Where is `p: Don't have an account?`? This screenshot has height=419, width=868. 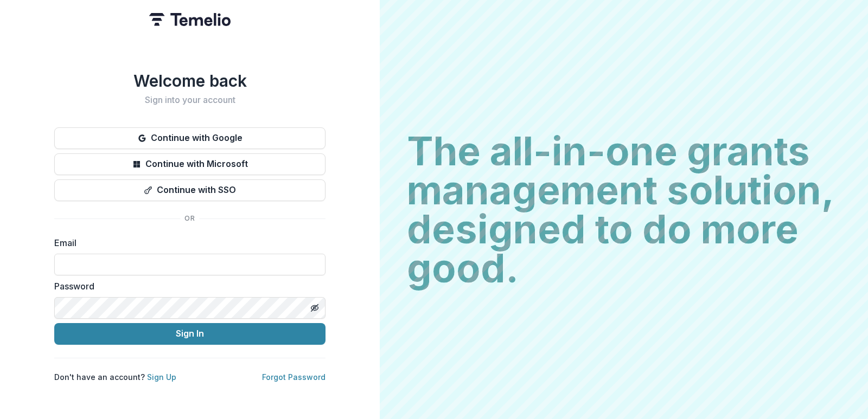
p: Don't have an account? is located at coordinates (115, 377).